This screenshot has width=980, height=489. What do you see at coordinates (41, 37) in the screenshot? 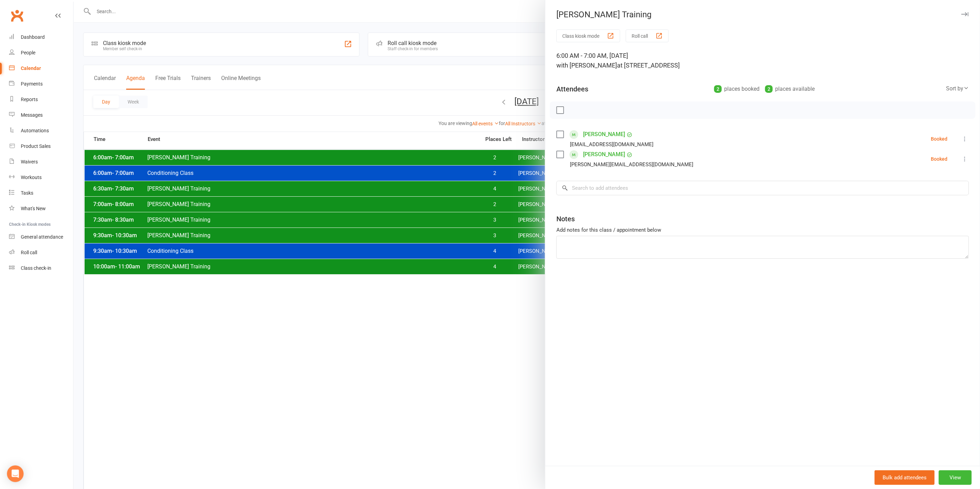
I see `a: Dashboard` at bounding box center [41, 37].